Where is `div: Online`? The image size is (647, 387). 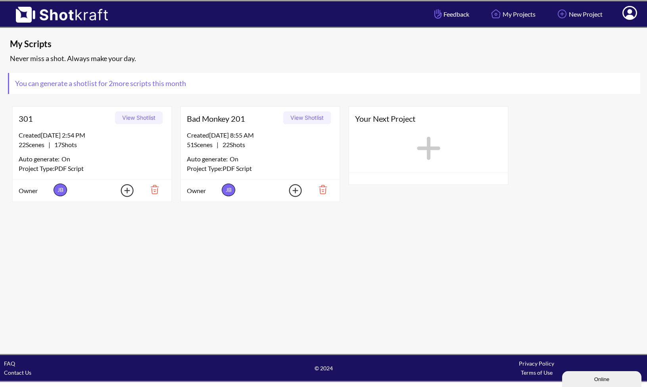 div: Online is located at coordinates (40, 10).